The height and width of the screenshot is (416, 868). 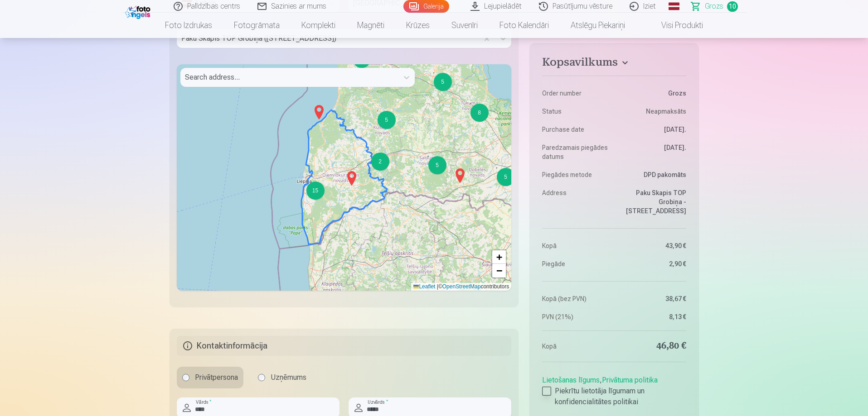 What do you see at coordinates (652, 299) in the screenshot?
I see `dd: 38,67 €` at bounding box center [652, 299].